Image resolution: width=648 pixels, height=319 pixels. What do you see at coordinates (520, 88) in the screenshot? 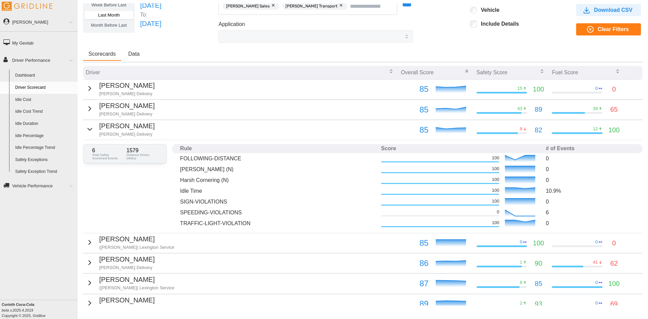
I see `p: 15` at bounding box center [520, 88].